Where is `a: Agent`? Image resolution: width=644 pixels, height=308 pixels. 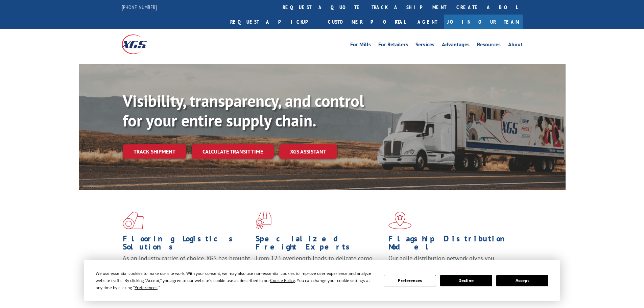 a: Agent is located at coordinates (427, 21).